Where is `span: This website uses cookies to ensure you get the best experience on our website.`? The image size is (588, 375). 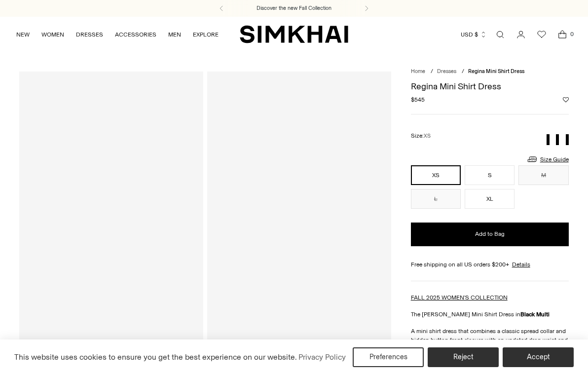
span: This website uses cookies to ensure you get the best experience on our website. is located at coordinates (155, 357).